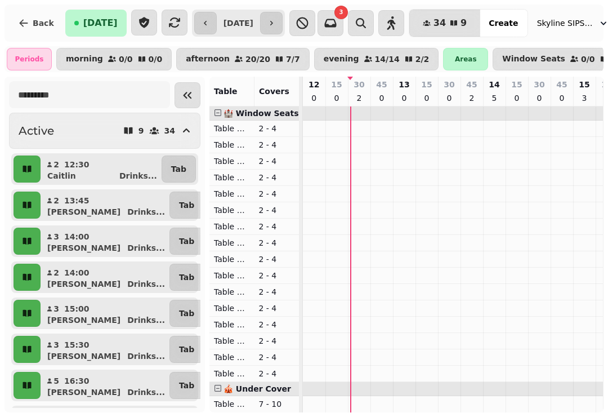 The height and width of the screenshot is (417, 608). I want to click on div: Areas, so click(466, 59).